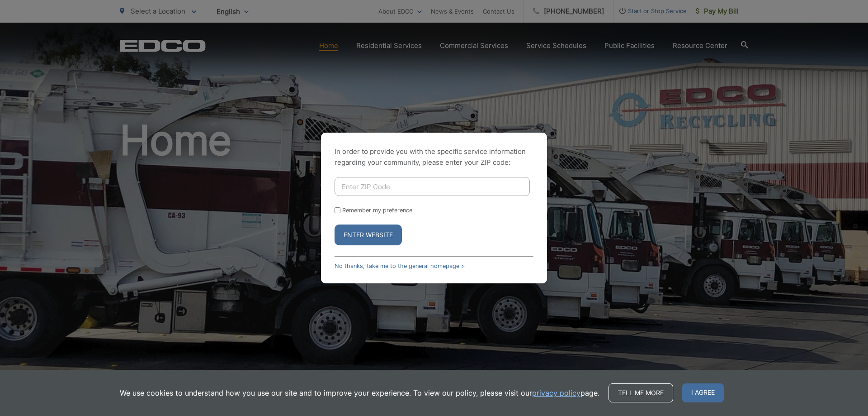 The image size is (868, 416). Describe the element at coordinates (432, 186) in the screenshot. I see `input: Enter ZIP Code` at that location.